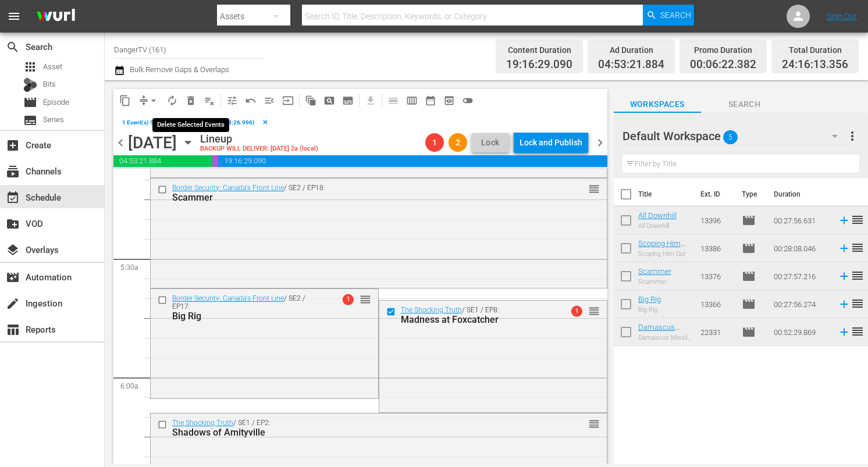 The image size is (868, 467). I want to click on span: Channels, so click(13, 172).